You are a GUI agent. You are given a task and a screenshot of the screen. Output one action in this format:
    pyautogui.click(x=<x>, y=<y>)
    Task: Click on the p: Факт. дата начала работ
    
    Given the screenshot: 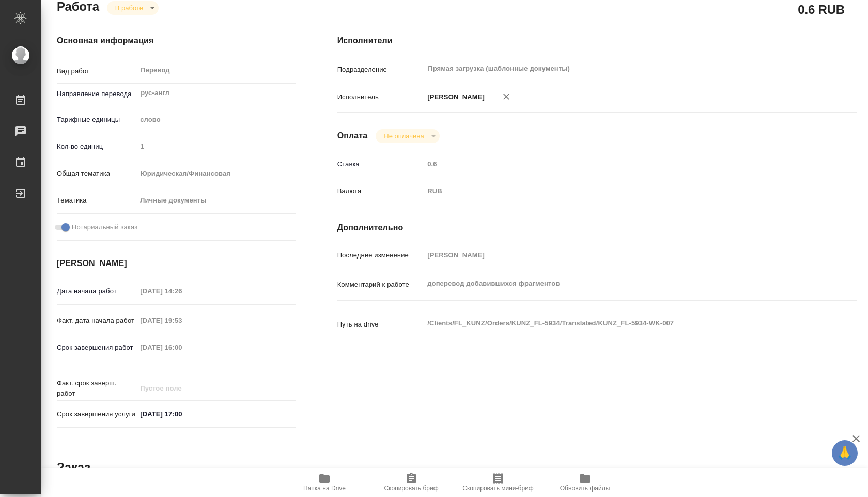 What is the action you would take?
    pyautogui.click(x=97, y=321)
    